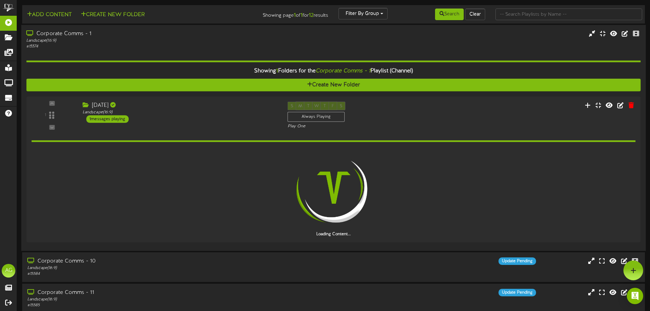  I want to click on span: 1, so click(277, 71).